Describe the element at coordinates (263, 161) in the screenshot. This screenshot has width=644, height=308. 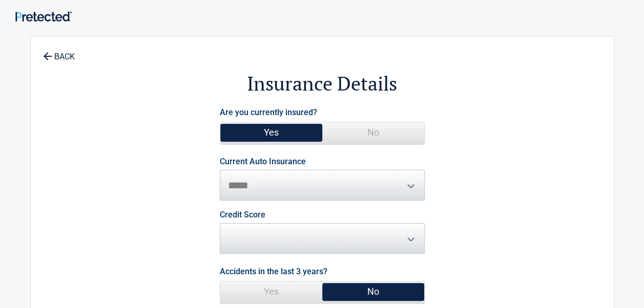
I see `label: Current Auto Insurance` at that location.